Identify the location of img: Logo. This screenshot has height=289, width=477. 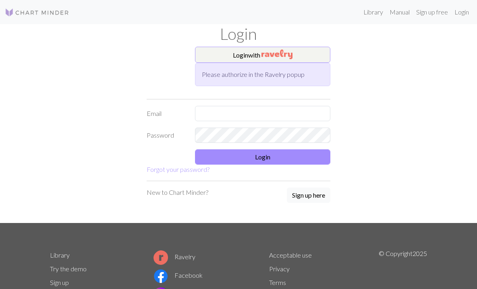
(37, 12).